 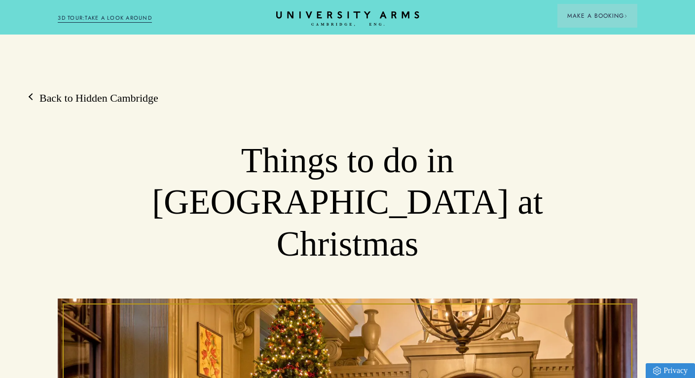 What do you see at coordinates (597, 16) in the screenshot?
I see `button: Make a BookingArrow icon` at bounding box center [597, 16].